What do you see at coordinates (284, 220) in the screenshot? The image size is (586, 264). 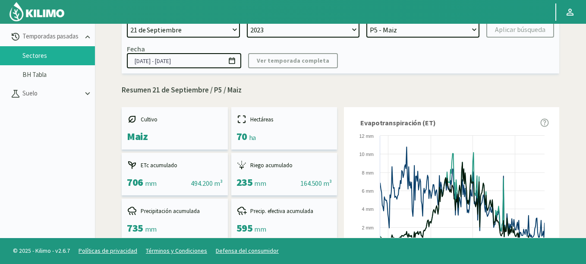 I see `kil-mini-card: report-summary-cards.ACCUMULATED_EFFECTIVE_PRECIPITATION` at bounding box center [284, 220].